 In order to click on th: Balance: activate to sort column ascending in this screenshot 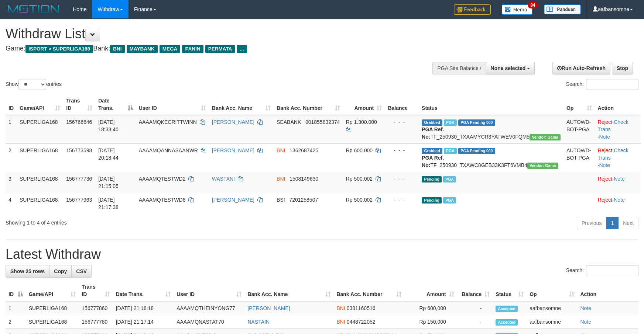, I will do `click(475, 291)`.